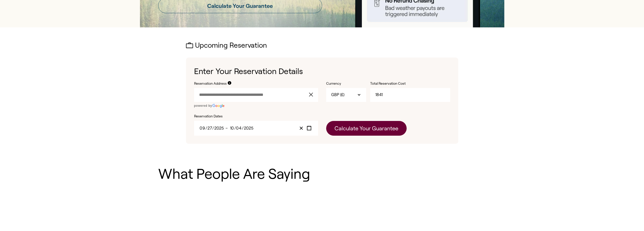  Describe the element at coordinates (322, 71) in the screenshot. I see `h1: Enter Your Reservation Details` at that location.